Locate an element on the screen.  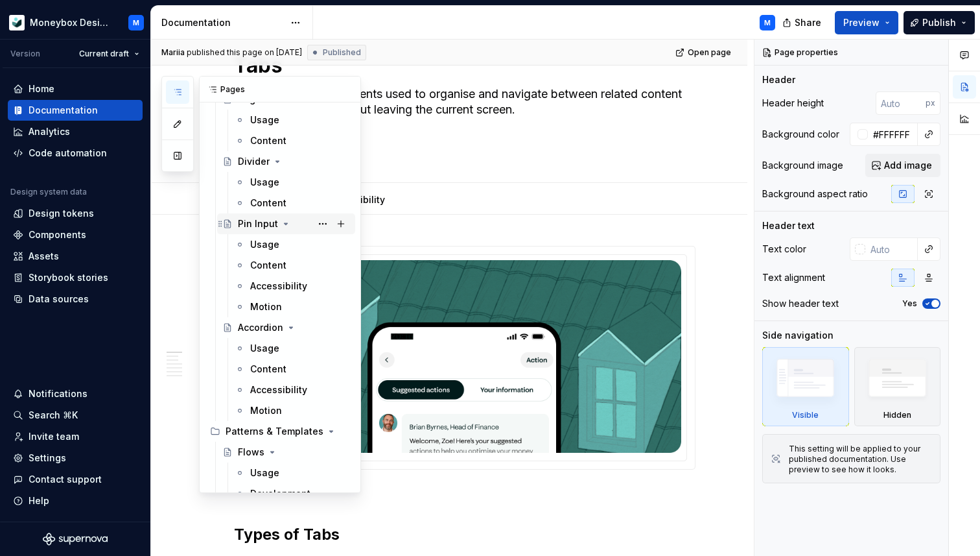
div: Assets is located at coordinates (44, 256).